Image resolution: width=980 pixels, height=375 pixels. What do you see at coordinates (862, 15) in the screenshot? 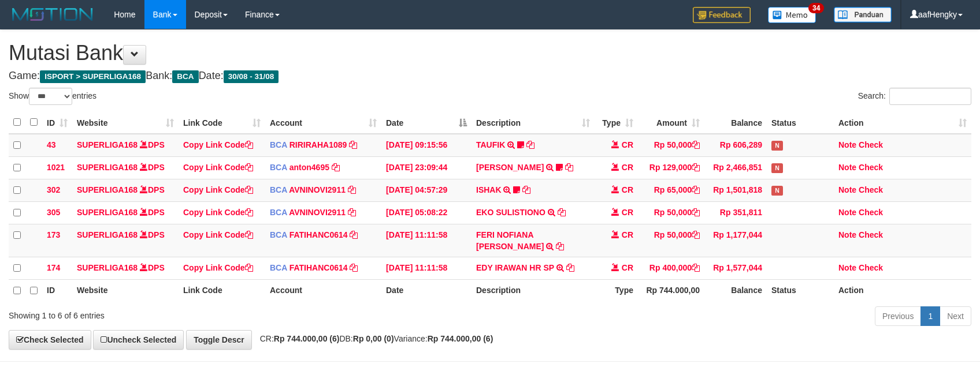
I see `img: panduan.png` at bounding box center [862, 15].